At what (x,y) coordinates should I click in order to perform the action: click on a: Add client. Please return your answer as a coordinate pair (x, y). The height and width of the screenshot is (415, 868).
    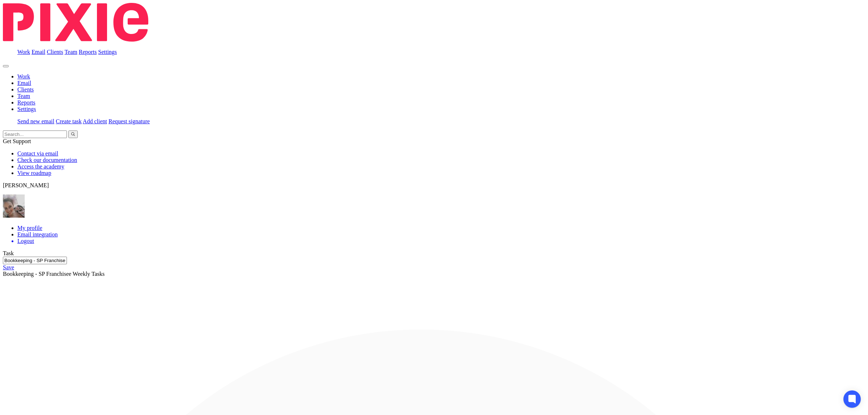
    Looking at the image, I should click on (95, 121).